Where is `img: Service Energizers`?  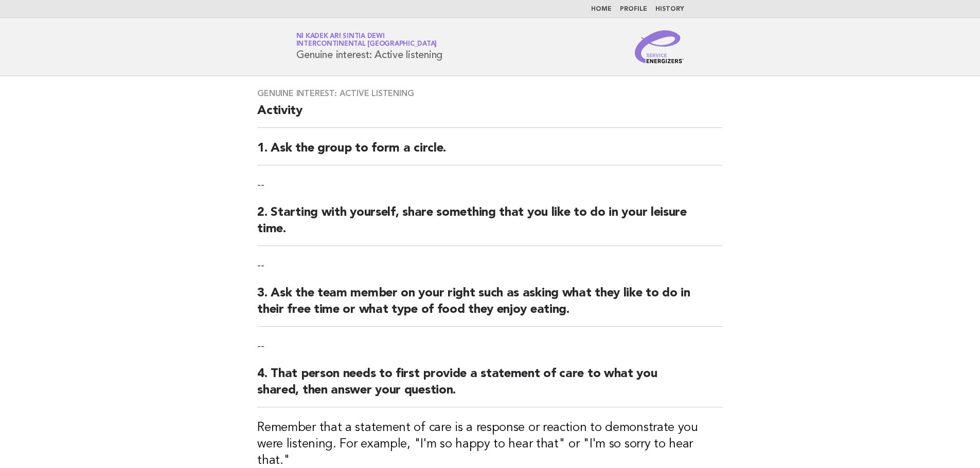
img: Service Energizers is located at coordinates (659, 47).